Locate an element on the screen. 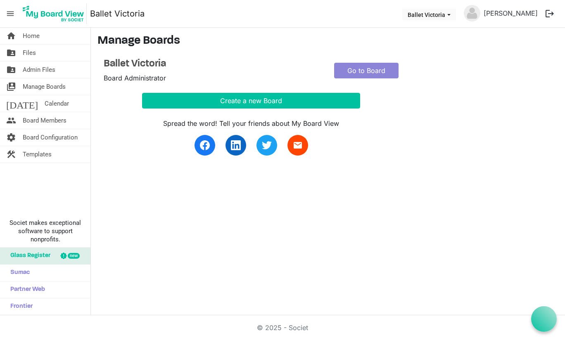 The image size is (565, 340). img: linkedin.svg is located at coordinates (236, 145).